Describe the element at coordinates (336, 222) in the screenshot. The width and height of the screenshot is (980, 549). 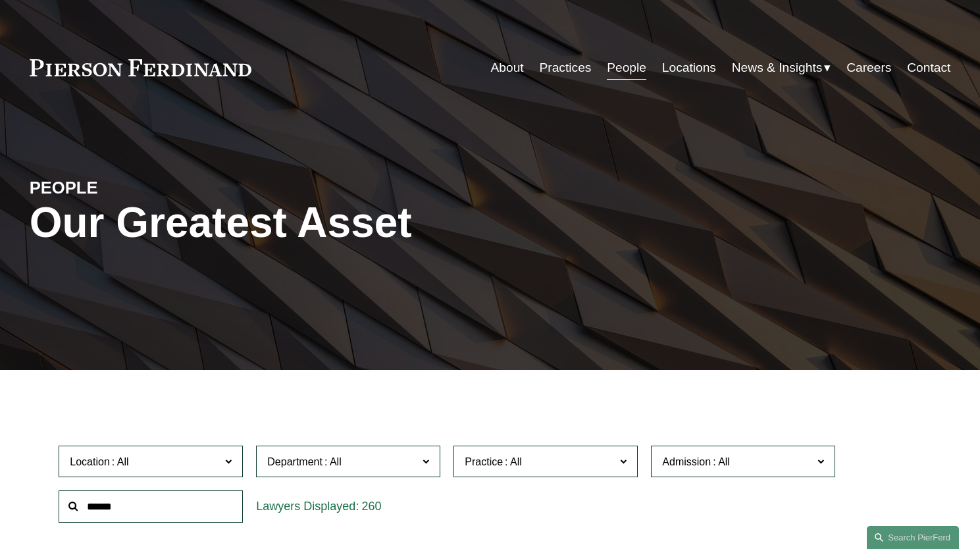
I see `h1: Our Greatest Asset` at that location.